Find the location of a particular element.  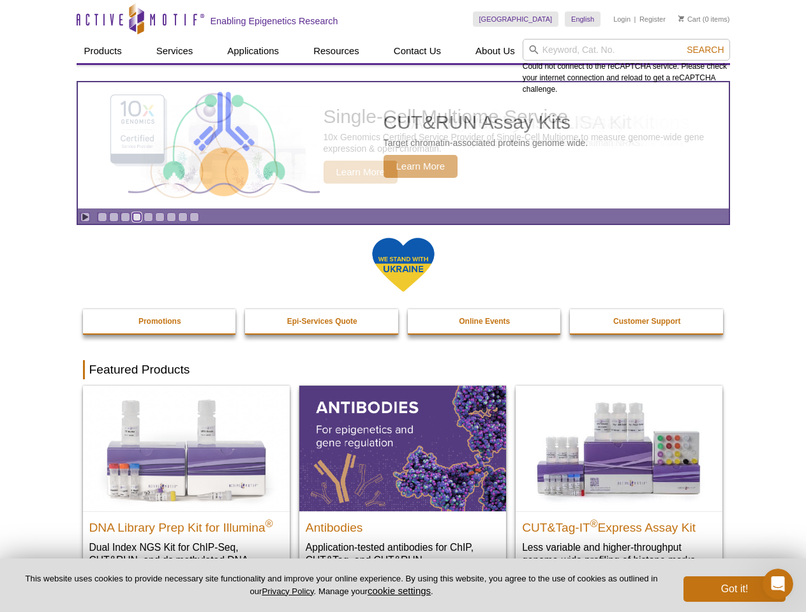

p: Target chromatin-associated proteins genome wide. is located at coordinates (485, 143).